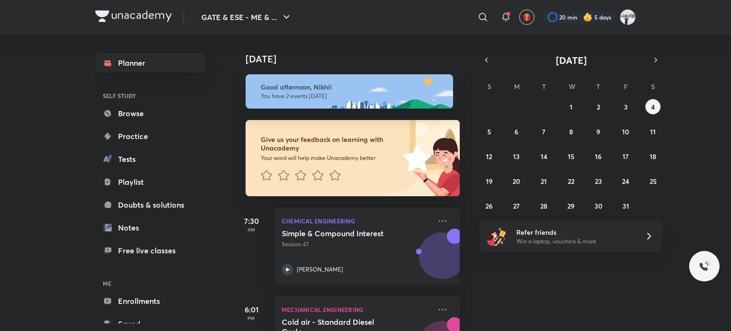  What do you see at coordinates (544, 156) in the screenshot?
I see `abbr: October 14, 2025` at bounding box center [544, 156].